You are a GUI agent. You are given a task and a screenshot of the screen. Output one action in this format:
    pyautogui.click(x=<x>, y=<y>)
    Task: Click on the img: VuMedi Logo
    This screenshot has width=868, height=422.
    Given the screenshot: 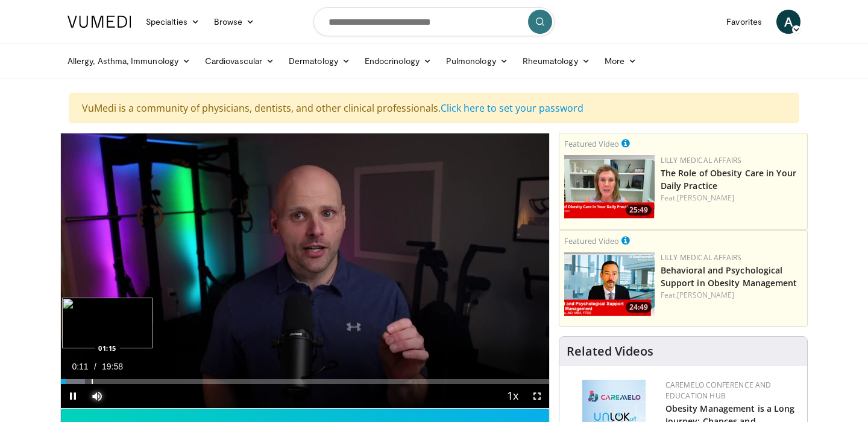 What is the action you would take?
    pyautogui.click(x=100, y=22)
    